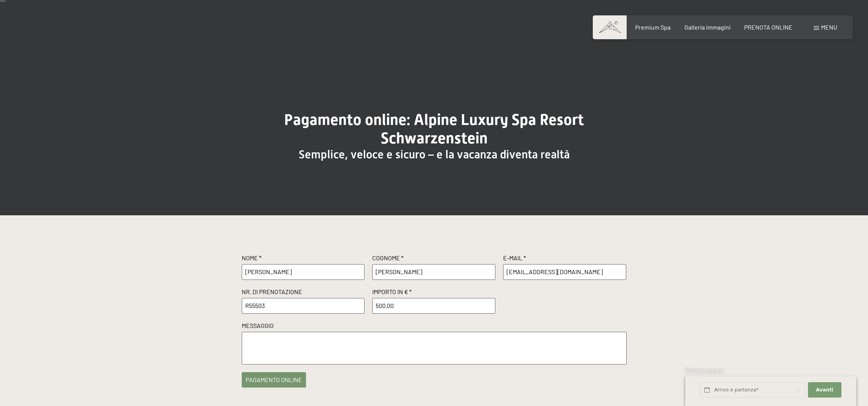 The width and height of the screenshot is (868, 406). What do you see at coordinates (708, 27) in the screenshot?
I see `span: Galleria immagini` at bounding box center [708, 27].